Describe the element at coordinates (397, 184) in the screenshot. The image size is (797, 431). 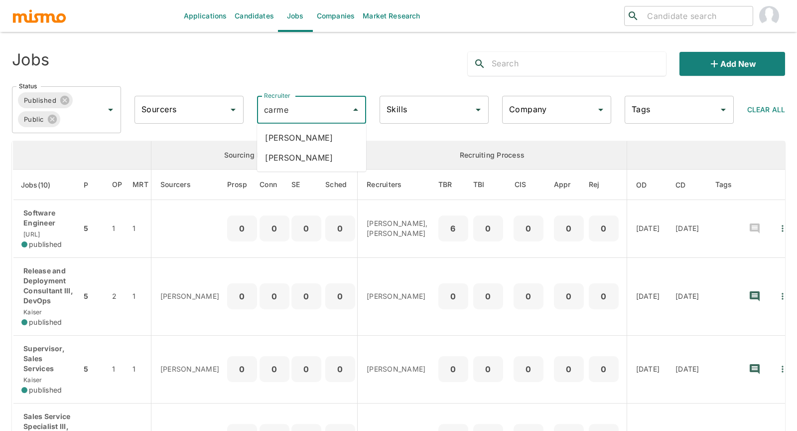
I see `th: Recruiters` at that location.